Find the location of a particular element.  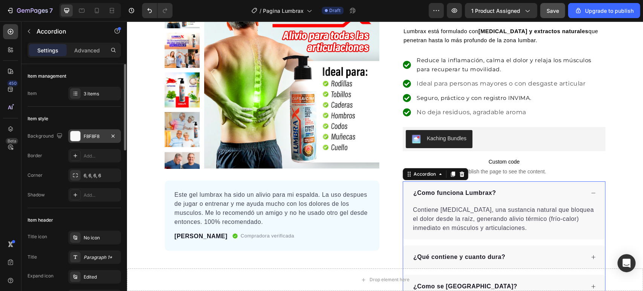

div: Accordion is located at coordinates (298, 153).